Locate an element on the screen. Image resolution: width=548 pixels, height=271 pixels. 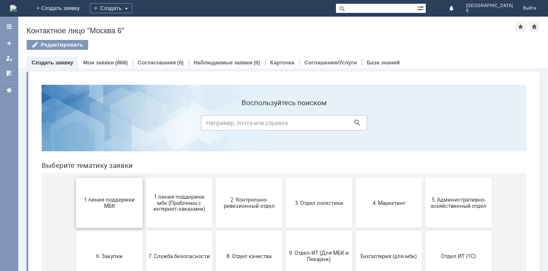
span: Финансовый отдел is located at coordinates (214, 231).